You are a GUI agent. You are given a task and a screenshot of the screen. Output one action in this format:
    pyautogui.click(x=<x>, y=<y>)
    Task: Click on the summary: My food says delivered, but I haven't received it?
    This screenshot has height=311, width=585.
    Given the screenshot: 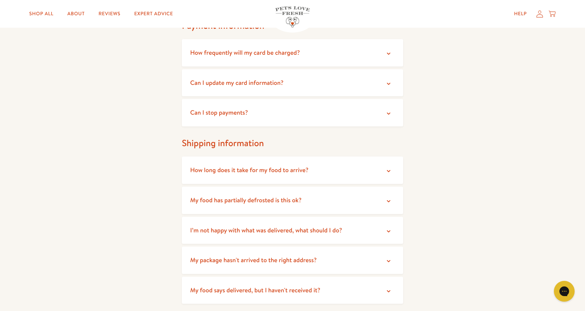 What is the action you would take?
    pyautogui.click(x=293, y=290)
    